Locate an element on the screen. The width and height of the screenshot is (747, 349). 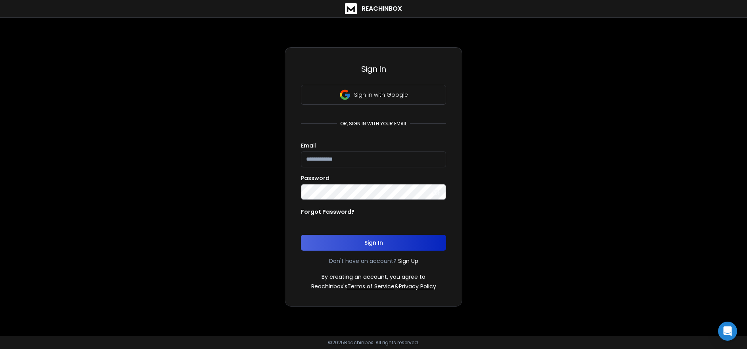
p: Don't have an account? is located at coordinates (363, 261).